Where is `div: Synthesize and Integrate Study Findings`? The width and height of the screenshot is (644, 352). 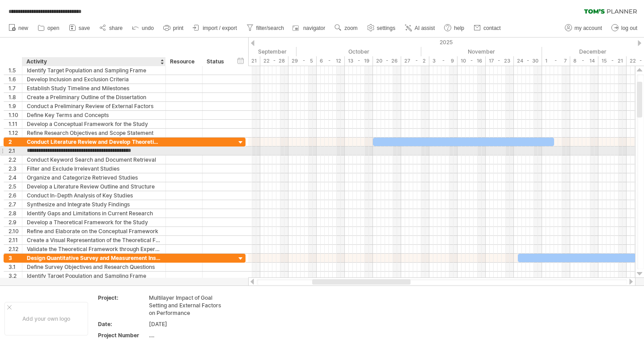
div: Synthesize and Integrate Study Findings is located at coordinates (94, 204).